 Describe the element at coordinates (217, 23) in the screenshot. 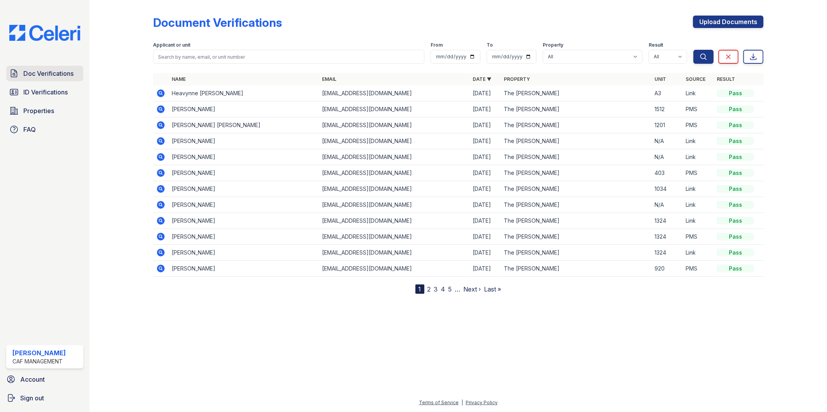

I see `div: Document Verifications` at that location.